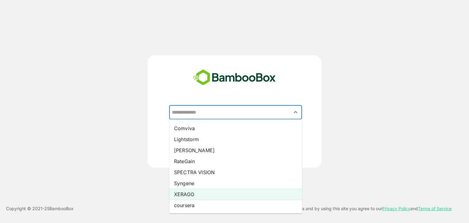 Image resolution: width=469 pixels, height=223 pixels. What do you see at coordinates (236, 172) in the screenshot?
I see `li: SPECTRA VISION` at bounding box center [236, 172].